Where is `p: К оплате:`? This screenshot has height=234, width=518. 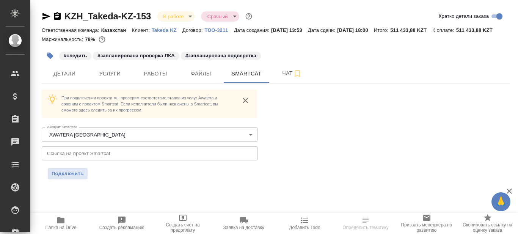 p: К оплате: is located at coordinates (444, 30).